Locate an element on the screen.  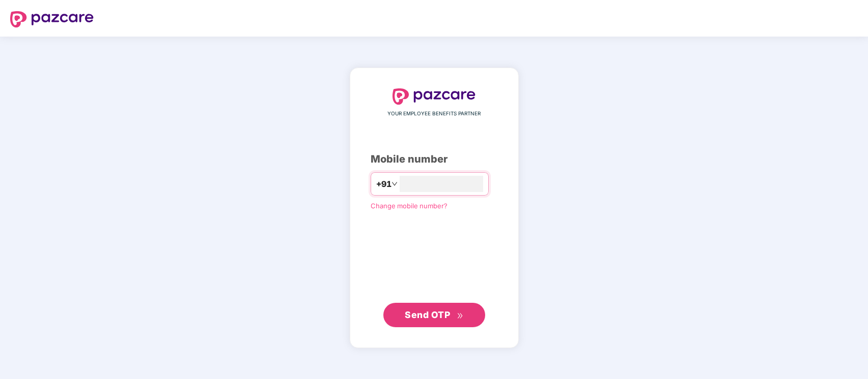
span: down is located at coordinates (394, 184).